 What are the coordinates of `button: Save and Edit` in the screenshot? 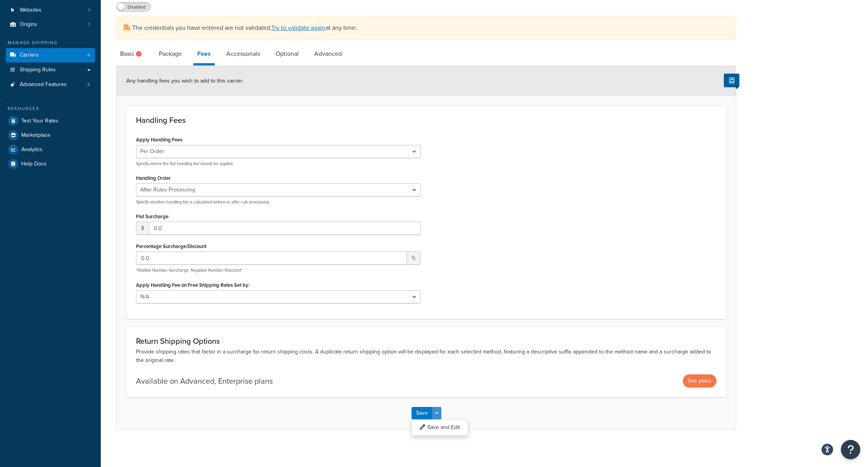 It's located at (440, 428).